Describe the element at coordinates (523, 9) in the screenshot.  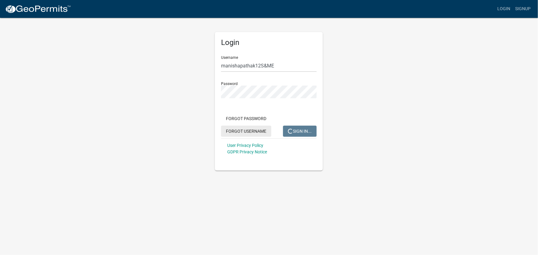
I see `a: Signup` at that location.